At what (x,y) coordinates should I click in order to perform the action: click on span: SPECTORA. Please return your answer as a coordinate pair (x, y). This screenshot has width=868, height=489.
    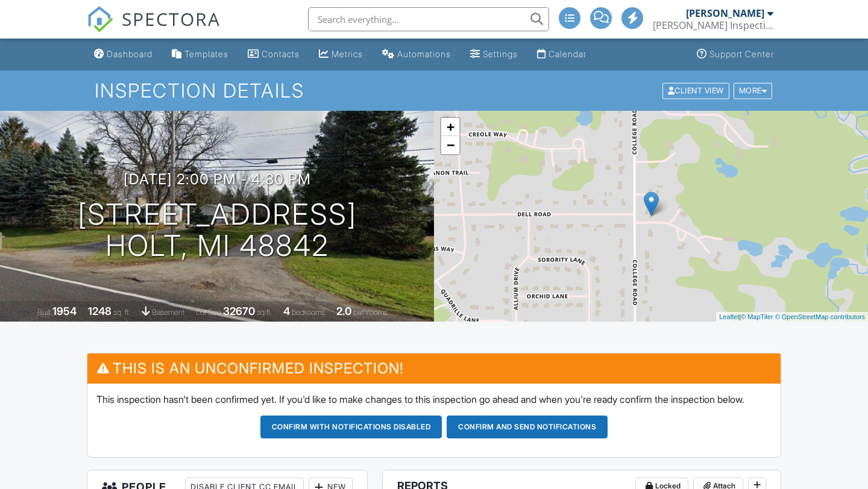
    Looking at the image, I should click on (171, 18).